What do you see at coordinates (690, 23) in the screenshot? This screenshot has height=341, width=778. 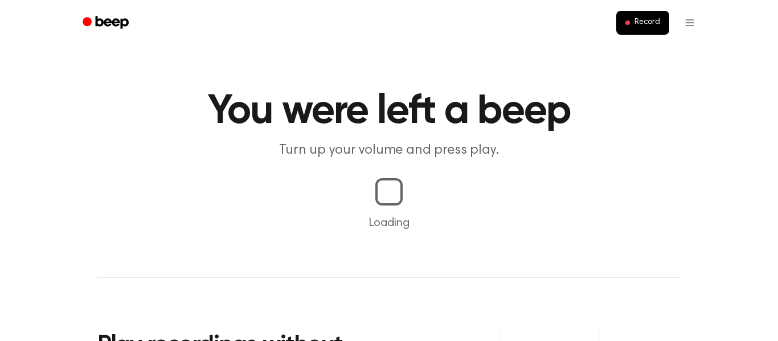 I see `button: Open menu` at bounding box center [690, 23].